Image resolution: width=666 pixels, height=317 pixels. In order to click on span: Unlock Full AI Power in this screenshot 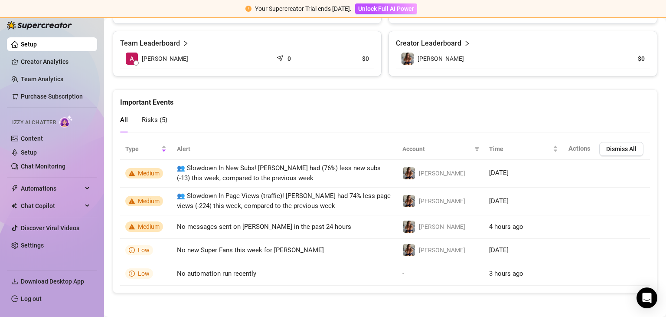, I will do `click(386, 9)`.